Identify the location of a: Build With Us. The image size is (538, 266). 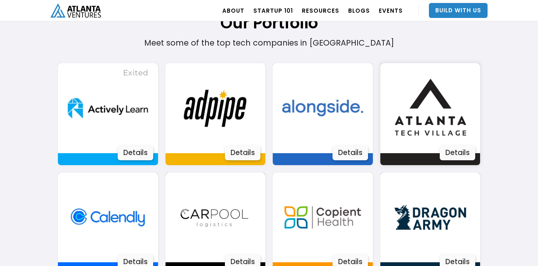
(458, 10).